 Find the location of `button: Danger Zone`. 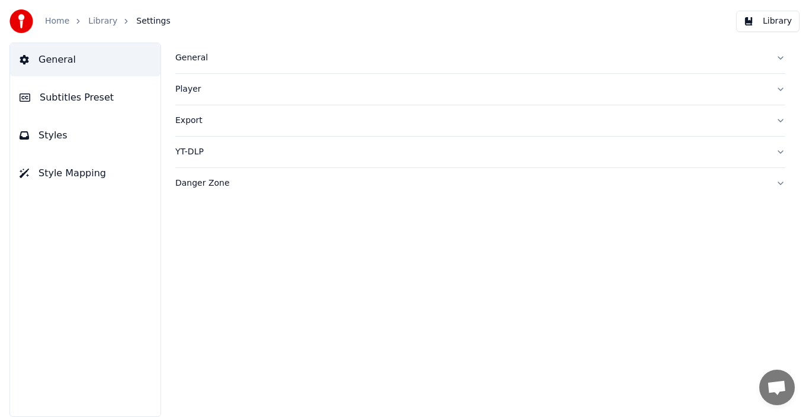

button: Danger Zone is located at coordinates (480, 183).